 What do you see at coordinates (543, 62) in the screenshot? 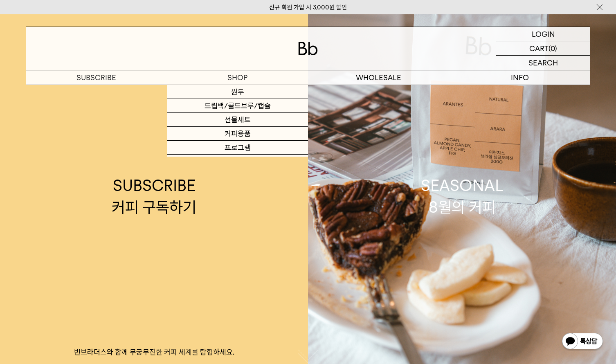
I see `p: SEARCH` at bounding box center [543, 62].